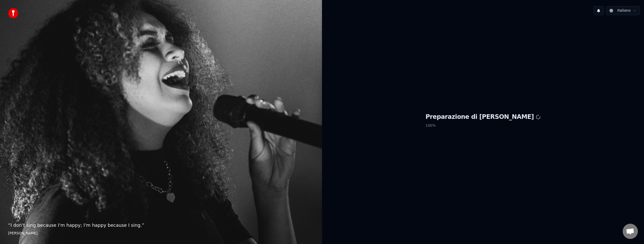  Describe the element at coordinates (483, 126) in the screenshot. I see `p: 100 %` at that location.